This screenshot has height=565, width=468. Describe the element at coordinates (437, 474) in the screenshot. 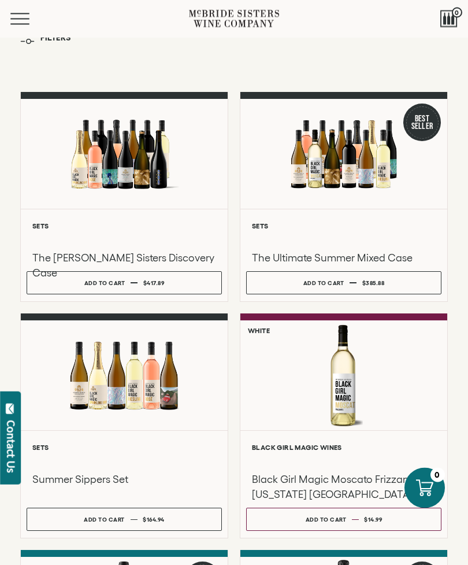

I see `div: 0` at that location.